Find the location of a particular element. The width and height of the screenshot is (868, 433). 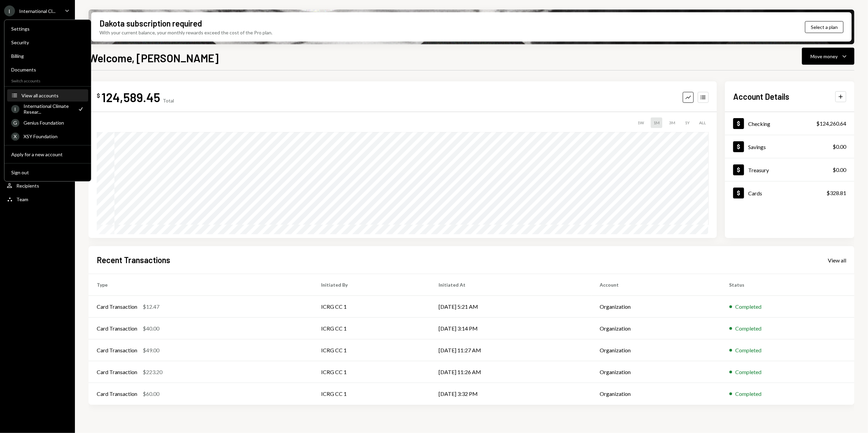

div: $223.20 is located at coordinates (152, 372).